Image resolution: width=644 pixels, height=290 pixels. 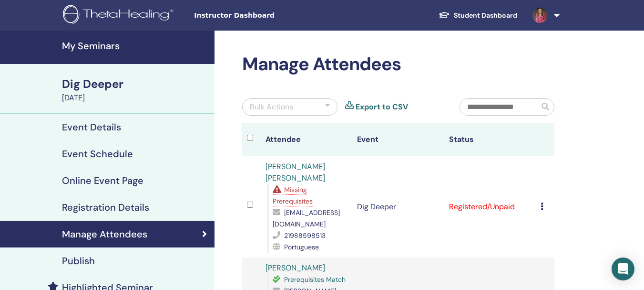 What do you see at coordinates (306, 139) in the screenshot?
I see `th: Attendee` at bounding box center [306, 139].